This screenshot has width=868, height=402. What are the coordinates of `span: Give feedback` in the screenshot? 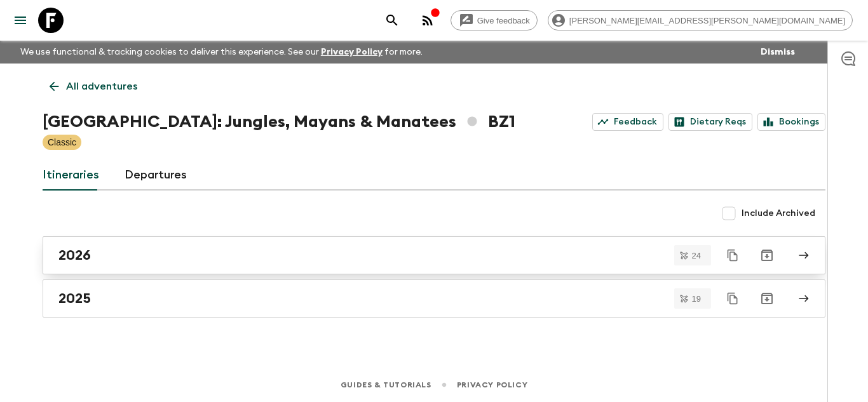 It's located at (504, 20).